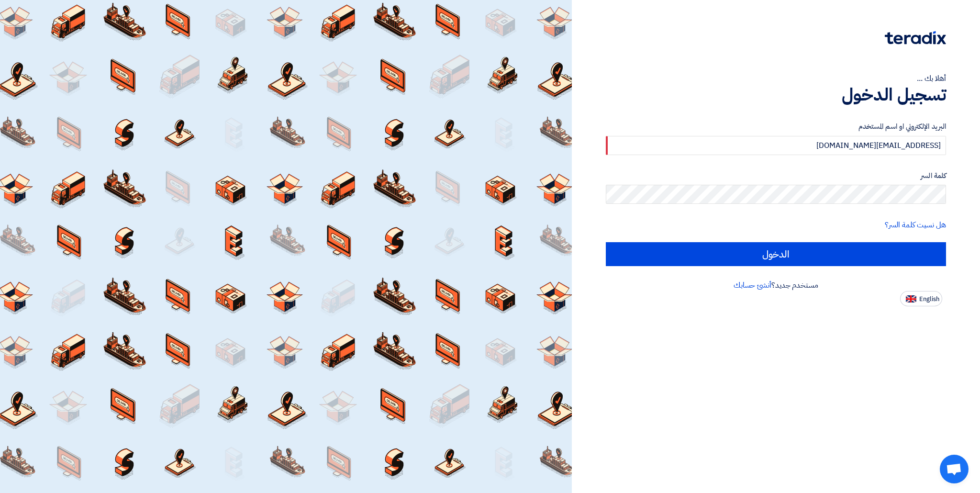 This screenshot has width=980, height=493. I want to click on h1: تسجيل الدخول, so click(776, 94).